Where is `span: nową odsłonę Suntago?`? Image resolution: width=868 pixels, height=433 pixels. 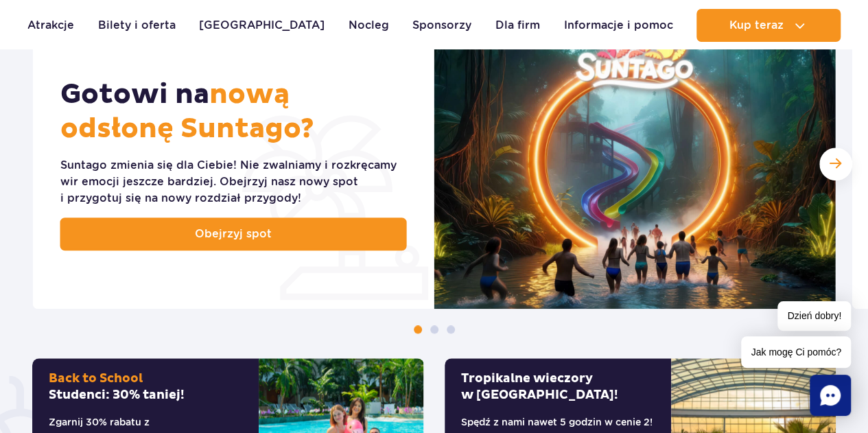
span: nową odsłonę Suntago? is located at coordinates (188, 112).